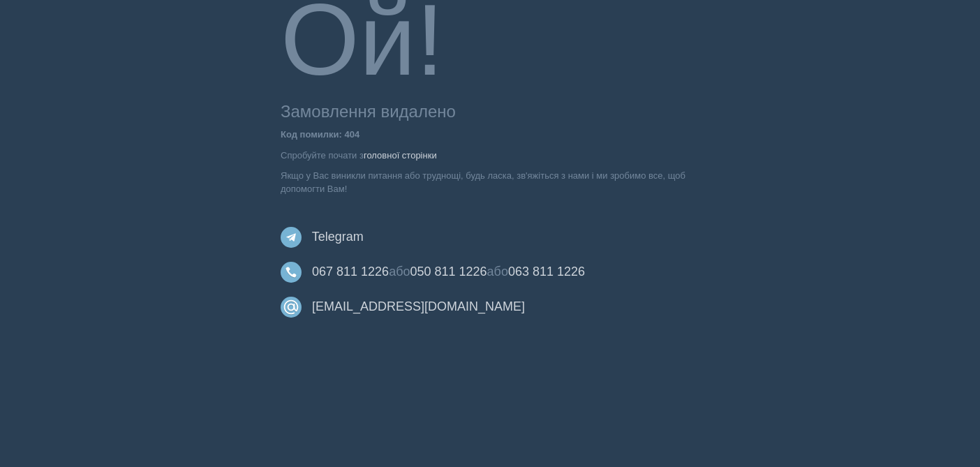 The height and width of the screenshot is (467, 980). I want to click on h4: або або, so click(490, 272).